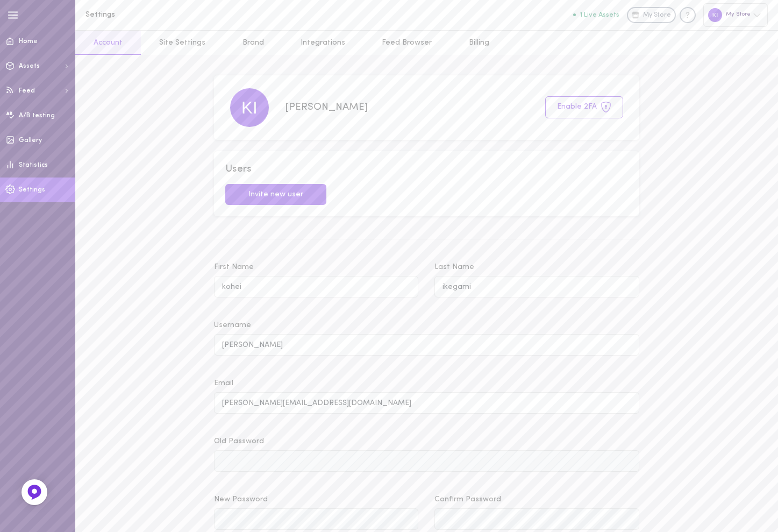 This screenshot has width=778, height=532. What do you see at coordinates (108, 43) in the screenshot?
I see `a: Account` at bounding box center [108, 43].